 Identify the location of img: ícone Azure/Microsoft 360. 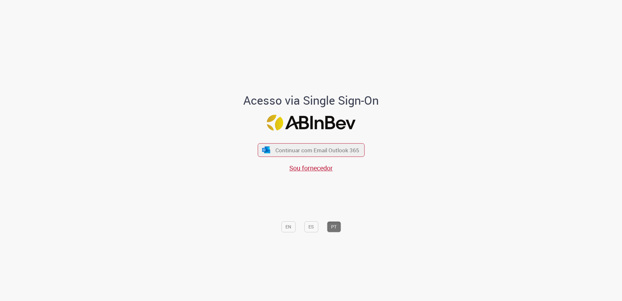
(266, 150).